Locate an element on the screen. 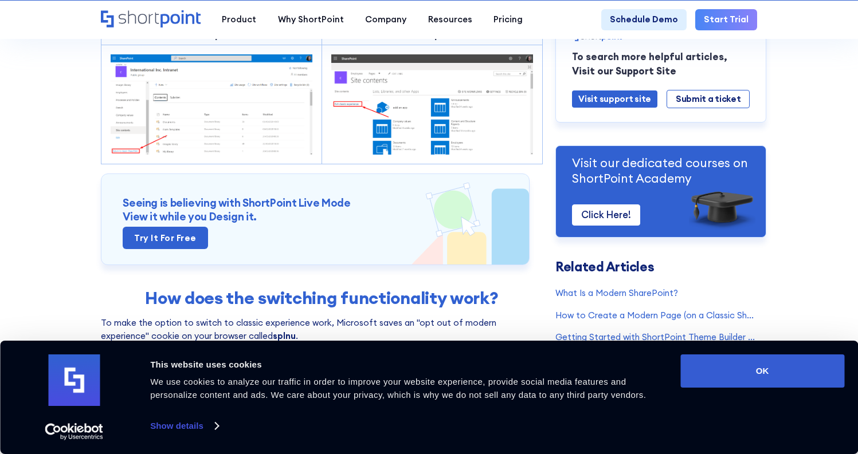 This screenshot has width=858, height=454. p: To make the option to switch to classic experience work, Microsoft saves an "opt out of modern ex... is located at coordinates (322, 349).